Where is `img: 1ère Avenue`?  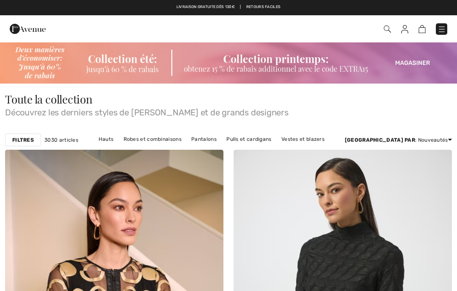
img: 1ère Avenue is located at coordinates (28, 29).